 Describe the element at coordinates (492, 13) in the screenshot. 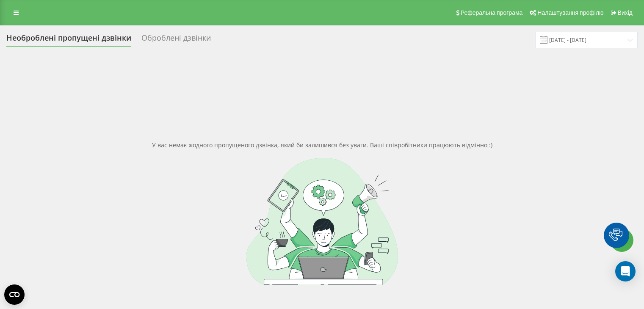

I see `span: Реферальна програма` at that location.